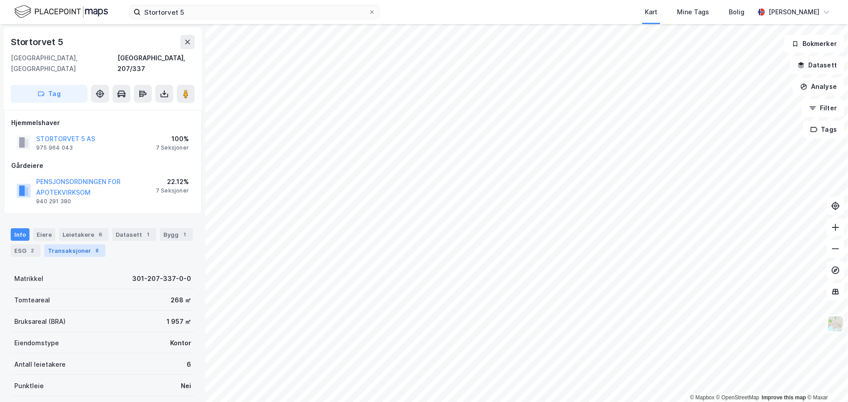  Describe the element at coordinates (162, 279) in the screenshot. I see `div: 301-207-337-0-0` at that location.